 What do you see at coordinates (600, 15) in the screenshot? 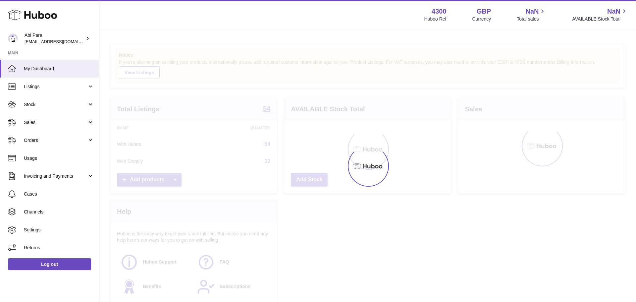
I see `a: NaN AVAILABLE Stock Total` at bounding box center [600, 15].